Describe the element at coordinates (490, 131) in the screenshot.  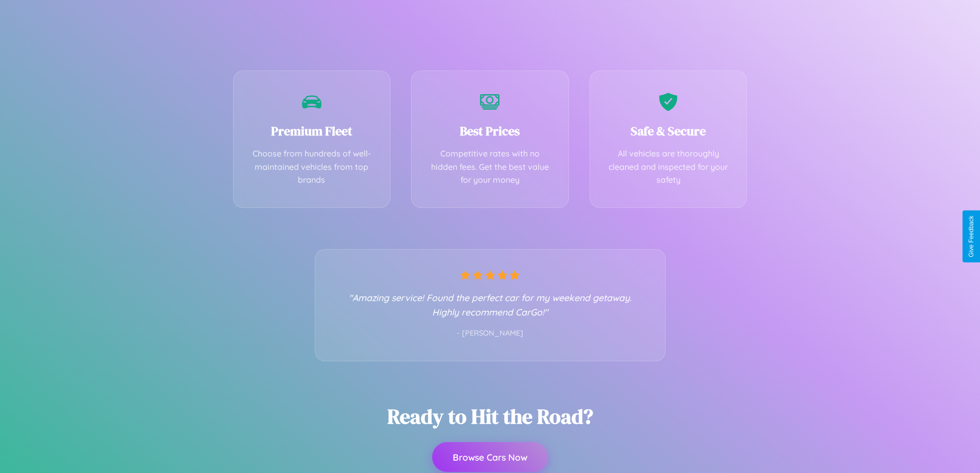
I see `h3: Best Prices` at that location.